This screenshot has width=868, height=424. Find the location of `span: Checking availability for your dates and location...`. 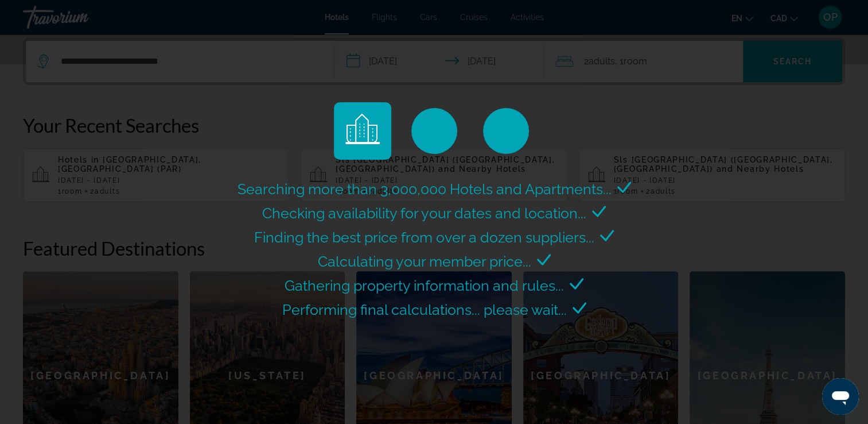

span: Checking availability for your dates and location... is located at coordinates (424, 213).